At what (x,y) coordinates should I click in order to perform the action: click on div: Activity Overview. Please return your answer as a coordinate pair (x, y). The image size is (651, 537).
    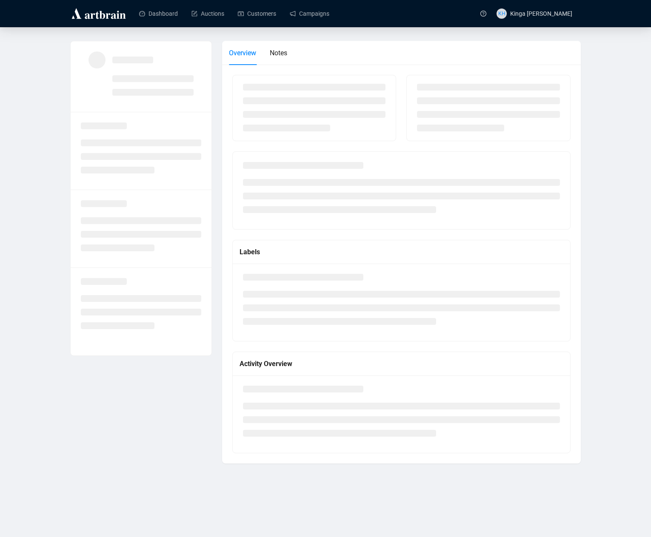
    Looking at the image, I should click on (401, 364).